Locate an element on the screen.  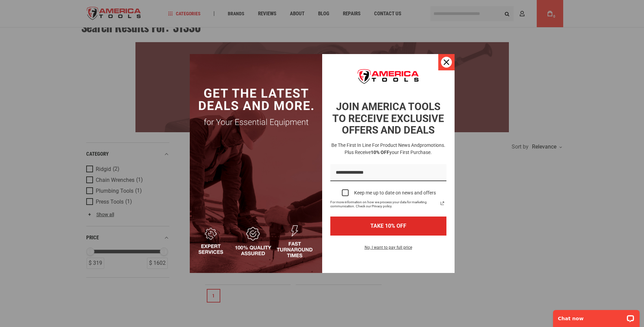
strong: JOIN AMERICA TOOLS TO RECEIVE EXCLUSIVE OFFERS AND DEALS is located at coordinates (388, 118).